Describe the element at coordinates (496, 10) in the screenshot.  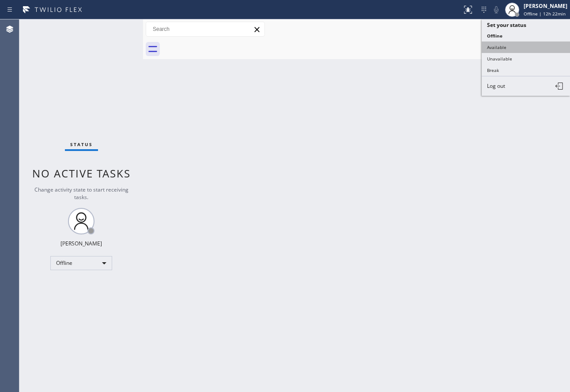
I see `button: Mute` at that location.